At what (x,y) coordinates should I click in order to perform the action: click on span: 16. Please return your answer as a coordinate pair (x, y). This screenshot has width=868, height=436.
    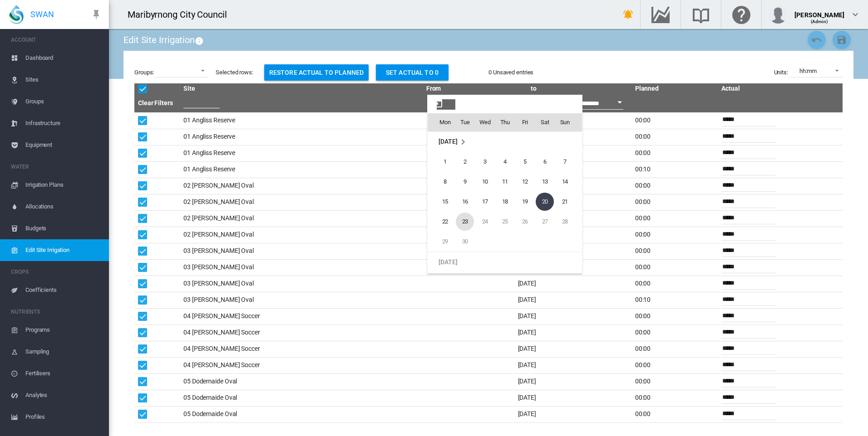
    Looking at the image, I should click on (464, 202).